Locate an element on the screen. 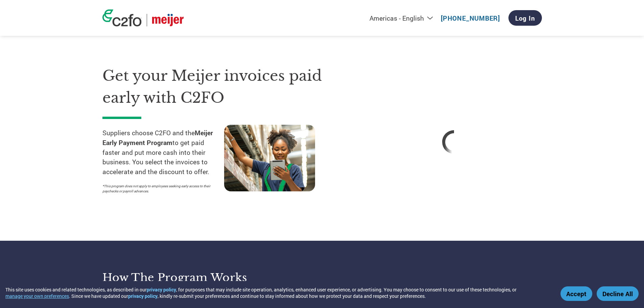 The height and width of the screenshot is (308, 644). button: Accept is located at coordinates (576, 293).